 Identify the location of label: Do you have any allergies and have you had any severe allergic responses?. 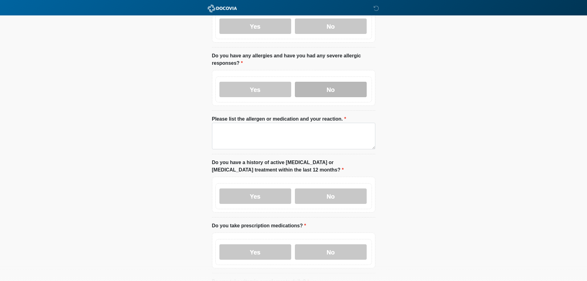
(293, 59).